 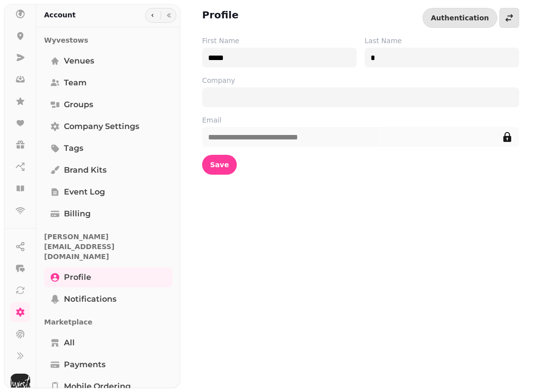 I want to click on button: Authentication, so click(x=460, y=17).